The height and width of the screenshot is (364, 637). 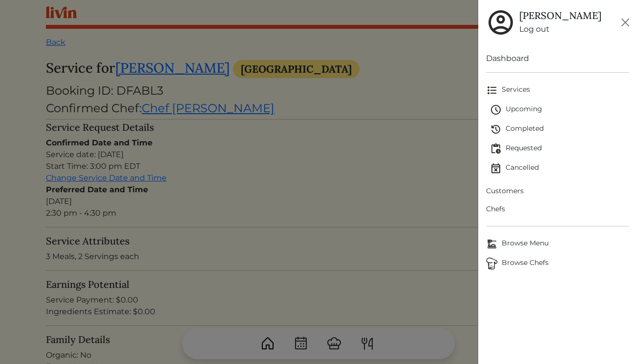 What do you see at coordinates (559, 149) in the screenshot?
I see `span: Requested` at bounding box center [559, 149].